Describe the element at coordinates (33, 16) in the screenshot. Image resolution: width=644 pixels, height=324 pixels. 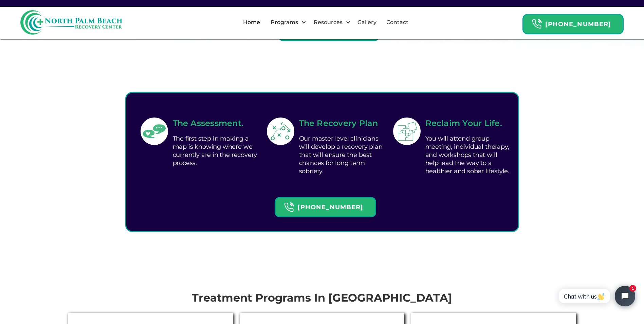
I see `button: Chat with us👋` at that location.